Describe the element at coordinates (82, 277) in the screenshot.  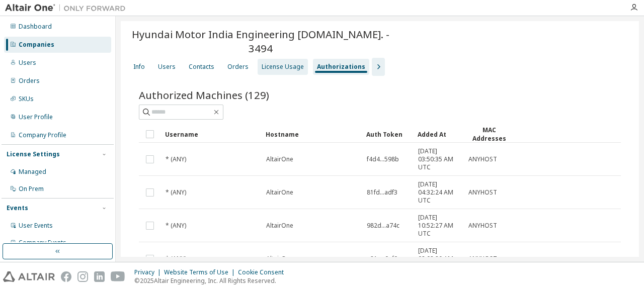
I see `img: instagram.svg` at that location.